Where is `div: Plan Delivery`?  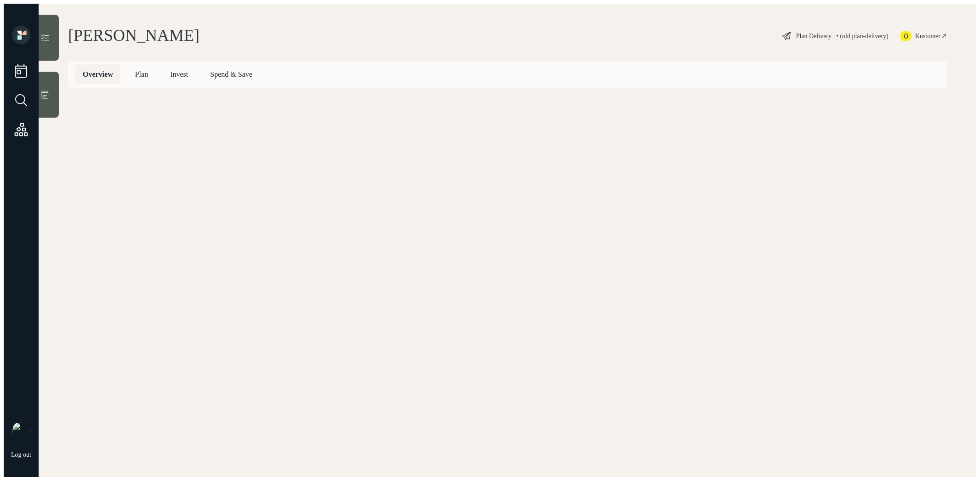
div: Plan Delivery is located at coordinates (814, 36).